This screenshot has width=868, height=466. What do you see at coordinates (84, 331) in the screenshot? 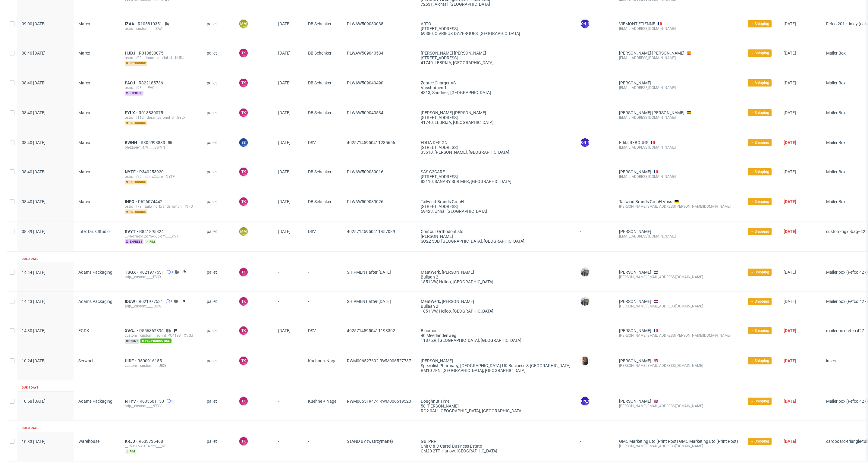
I see `span: EGDK` at bounding box center [84, 331].